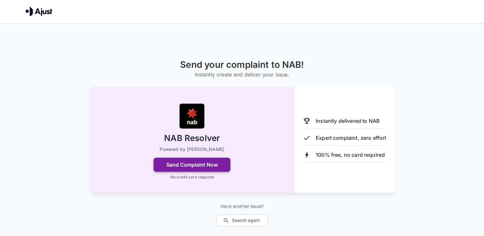  Describe the element at coordinates (351, 155) in the screenshot. I see `p: 100% free, no card required` at that location.